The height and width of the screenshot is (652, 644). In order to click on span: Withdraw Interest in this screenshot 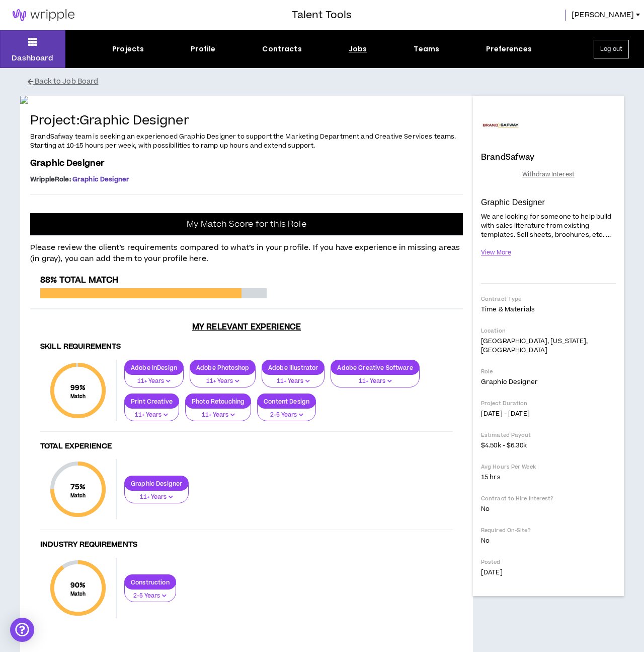, I will do `click(549, 174)`.